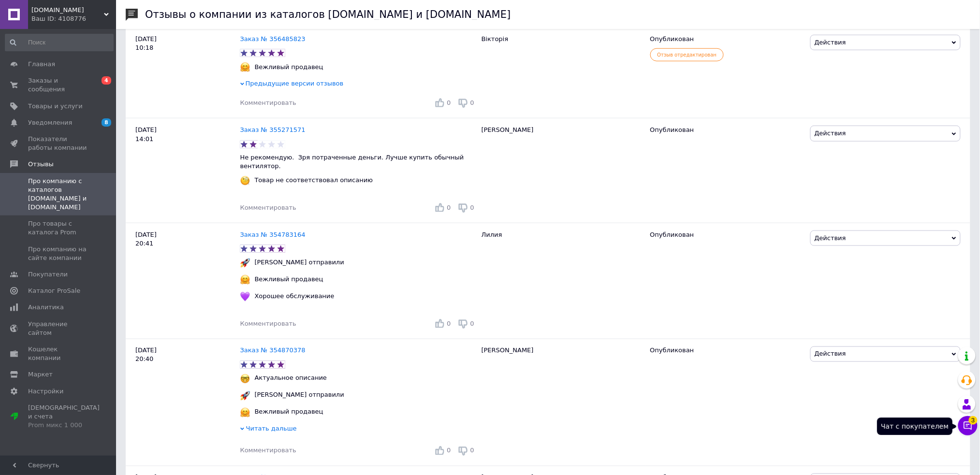 The height and width of the screenshot is (475, 980). What do you see at coordinates (271, 429) in the screenshot?
I see `span: Читать дальше` at bounding box center [271, 429].